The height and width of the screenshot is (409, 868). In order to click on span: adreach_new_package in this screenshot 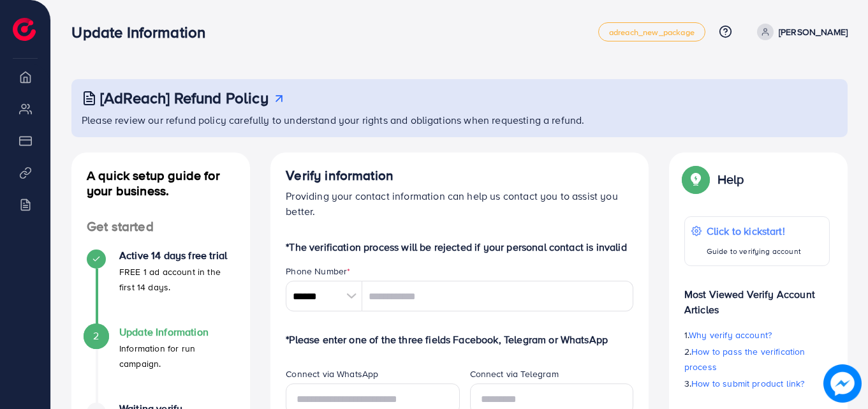, I will do `click(652, 32)`.